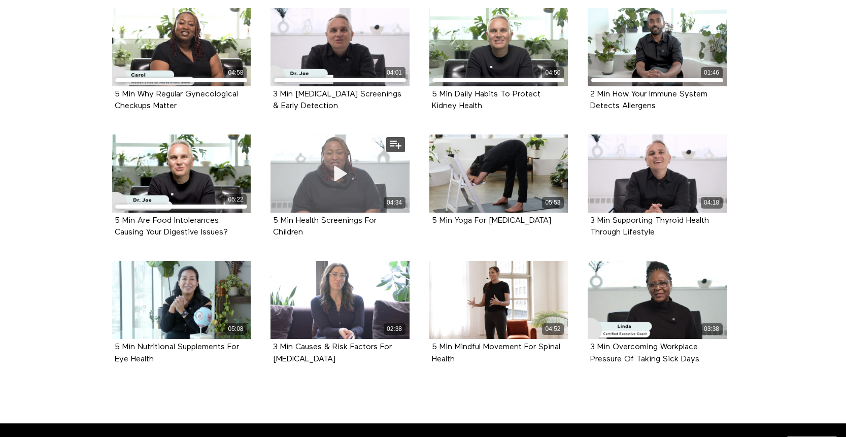 This screenshot has width=846, height=437. What do you see at coordinates (394, 202) in the screenshot?
I see `div: 04:34` at bounding box center [394, 202].